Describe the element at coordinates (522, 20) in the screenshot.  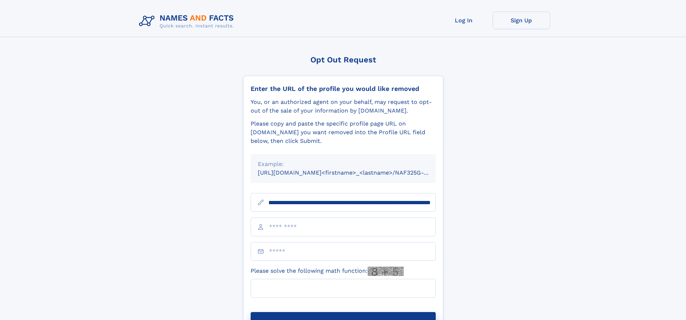
I see `a: Sign Up` at that location.